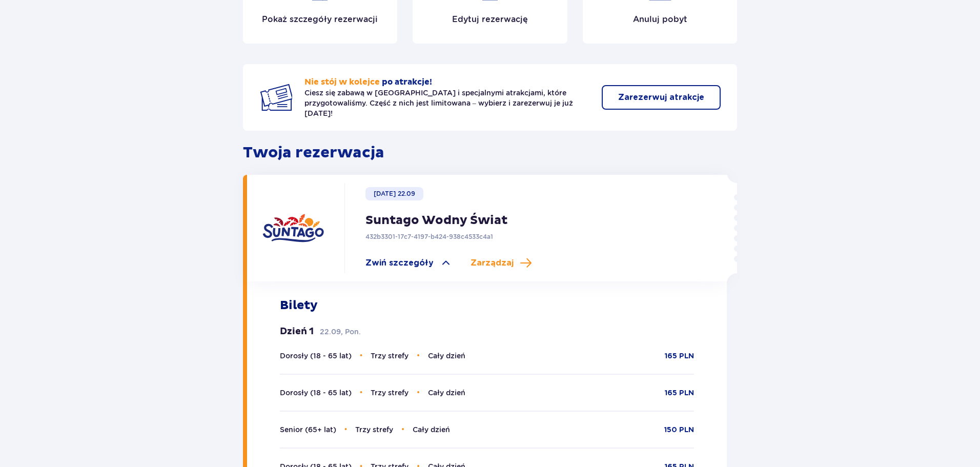  What do you see at coordinates (661, 98) in the screenshot?
I see `p: Zarezerwuj atrakcje` at bounding box center [661, 98].